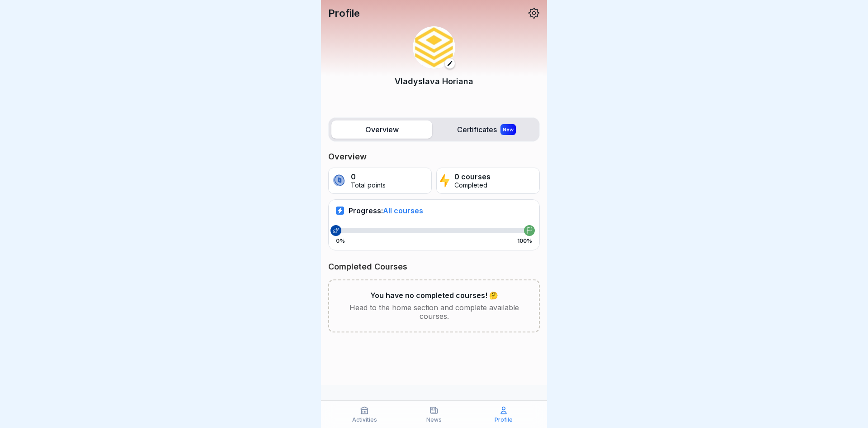 The height and width of the screenshot is (428, 868). Describe the element at coordinates (340, 241) in the screenshot. I see `p: 0%` at that location.